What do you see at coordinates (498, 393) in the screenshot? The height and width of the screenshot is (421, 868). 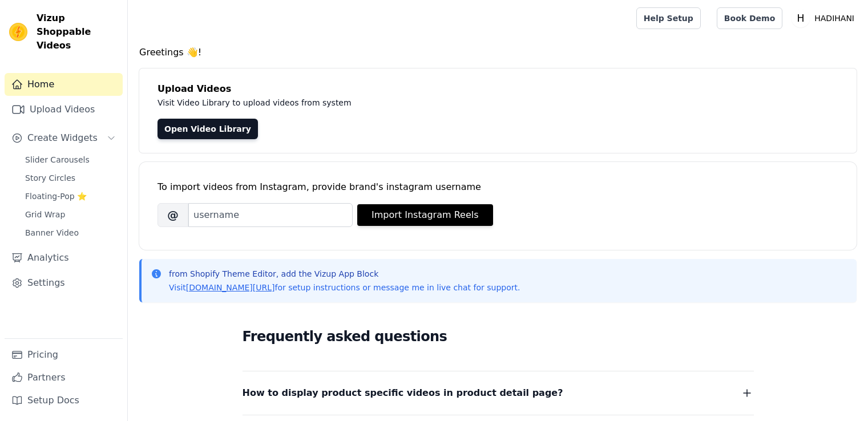 I see `button: How to display product specific videos in product detail page?` at bounding box center [498, 393].